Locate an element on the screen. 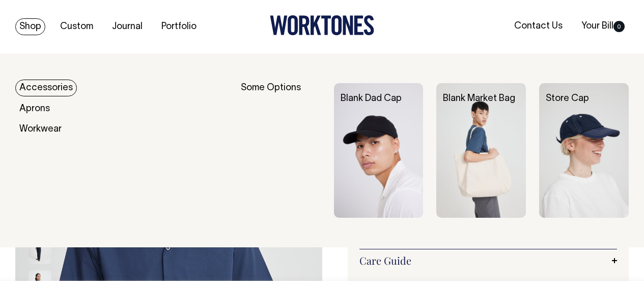 The width and height of the screenshot is (644, 281). a: Contact Us is located at coordinates (538, 26).